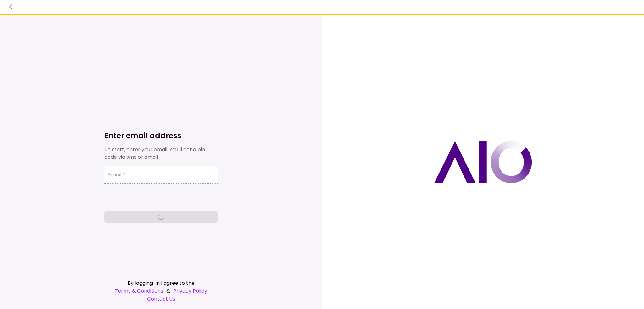  What do you see at coordinates (161, 153) in the screenshot?
I see `div: To start, enter your email. You’ll get a pin code via sms or email` at bounding box center [161, 153].